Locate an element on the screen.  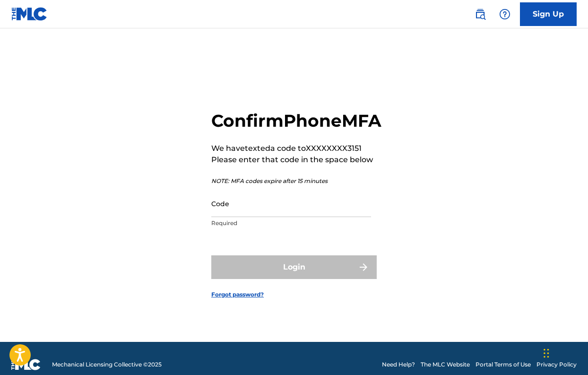
a: Privacy Policy is located at coordinates (557, 364).